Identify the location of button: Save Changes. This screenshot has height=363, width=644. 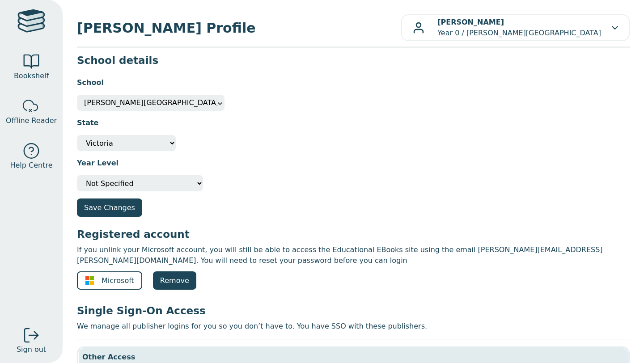
(110, 207).